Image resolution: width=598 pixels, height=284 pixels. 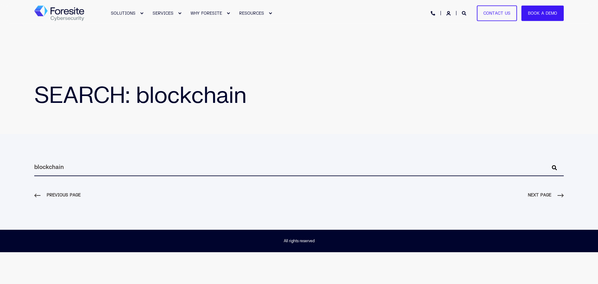 I want to click on div: Expand RESOURCES, so click(x=270, y=13).